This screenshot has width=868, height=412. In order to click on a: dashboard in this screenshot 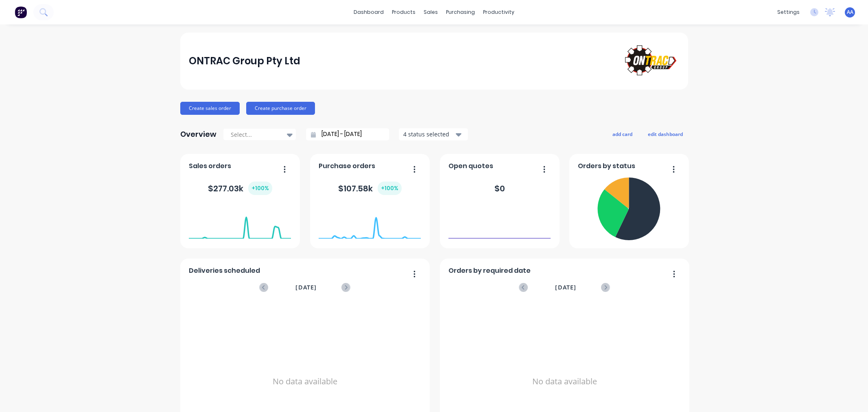, I will do `click(369, 12)`.